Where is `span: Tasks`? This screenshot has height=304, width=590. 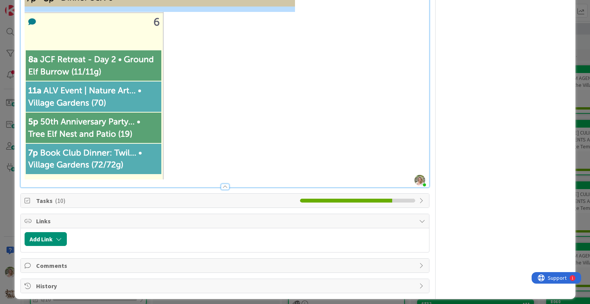
span: Tasks is located at coordinates (166, 201).